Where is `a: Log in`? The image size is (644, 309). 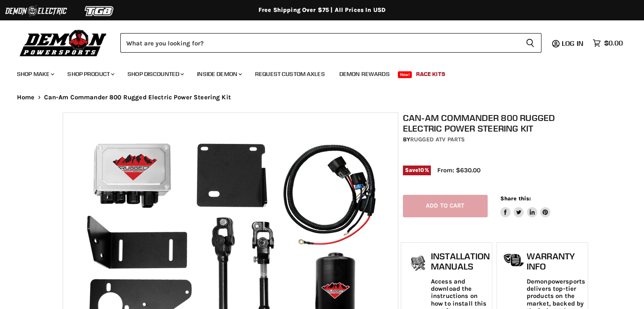
a: Log in is located at coordinates (573, 43).